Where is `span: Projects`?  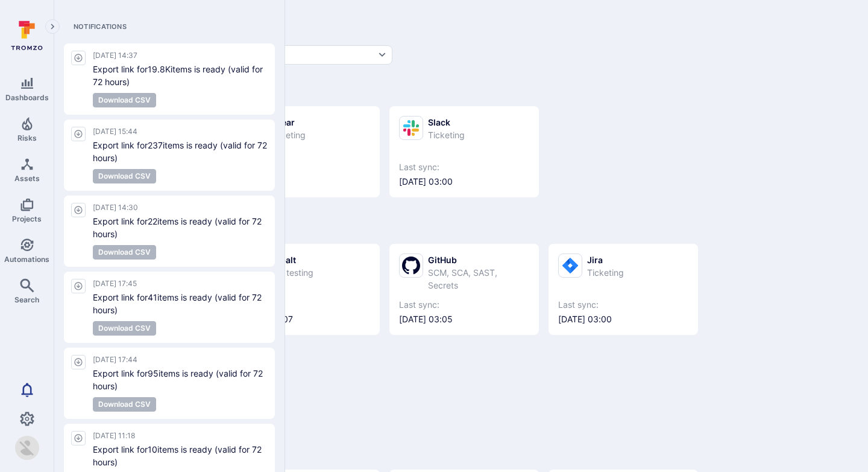 span: Projects is located at coordinates (27, 219).